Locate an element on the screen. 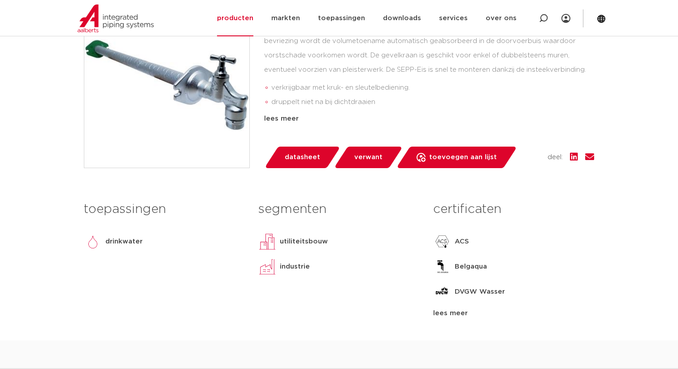 The height and width of the screenshot is (369, 678). img: industrie is located at coordinates (267, 267).